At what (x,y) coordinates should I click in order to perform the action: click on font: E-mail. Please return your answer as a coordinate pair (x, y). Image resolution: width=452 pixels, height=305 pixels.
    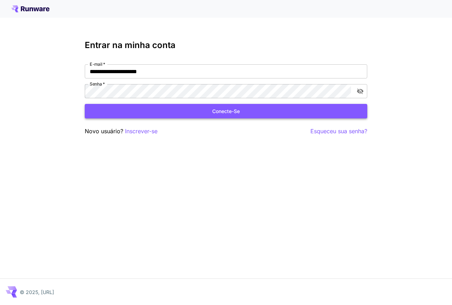
    Looking at the image, I should click on (96, 64).